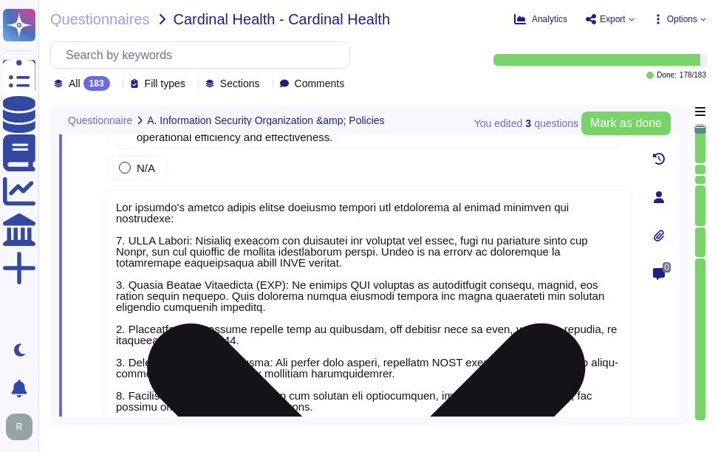  I want to click on span: A. Information Security Organization &amp; Policies, so click(265, 120).